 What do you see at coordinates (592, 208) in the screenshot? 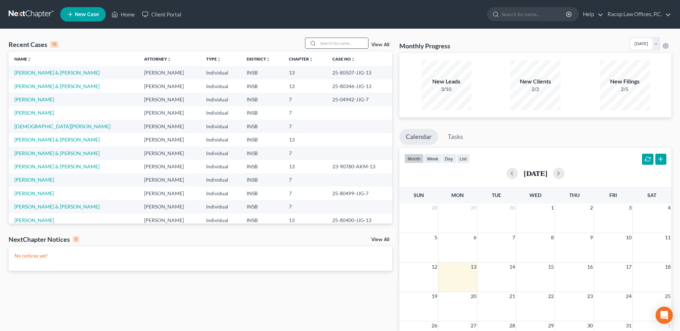
I see `span: 2` at bounding box center [592, 208].